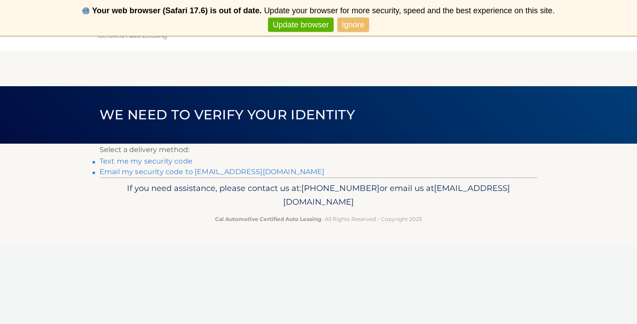 The image size is (637, 324). Describe the element at coordinates (318, 219) in the screenshot. I see `p: - All Rights Reserved - Copyright 2025` at that location.